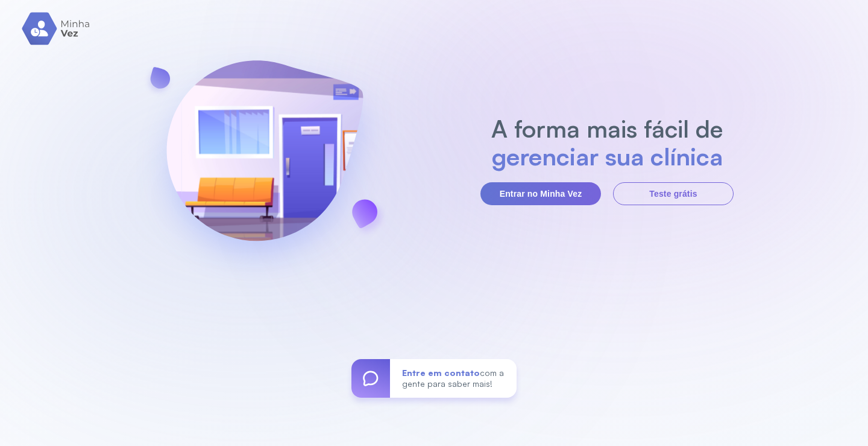  Describe the element at coordinates (607, 156) in the screenshot. I see `h2: gerenciar sua clínica` at that location.